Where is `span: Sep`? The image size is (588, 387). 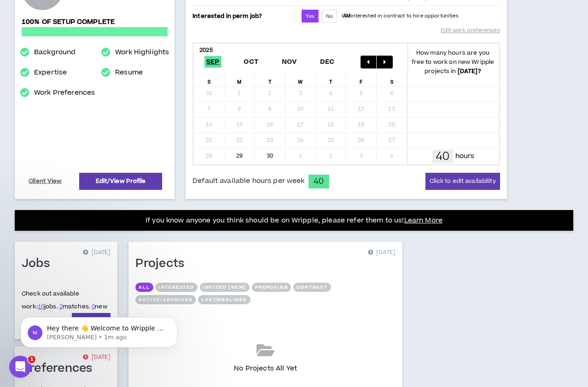
span: Sep is located at coordinates (213, 61).